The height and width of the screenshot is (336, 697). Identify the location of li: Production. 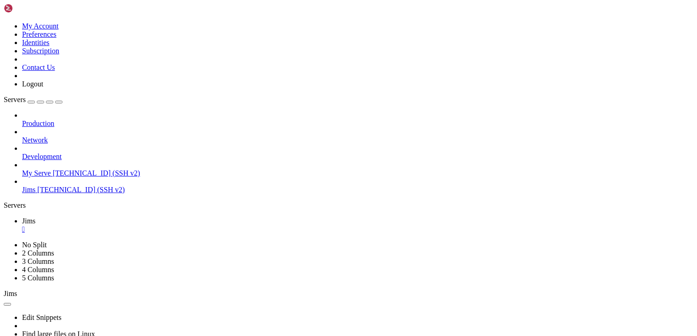
(357, 119).